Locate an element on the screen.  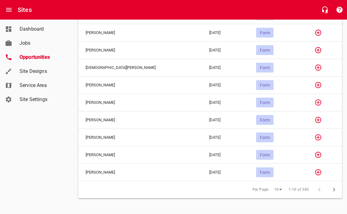
button: Open drawer is located at coordinates (9, 10).